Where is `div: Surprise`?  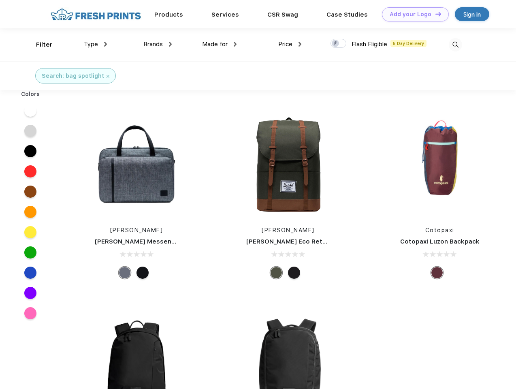
div: Surprise is located at coordinates (437, 272).